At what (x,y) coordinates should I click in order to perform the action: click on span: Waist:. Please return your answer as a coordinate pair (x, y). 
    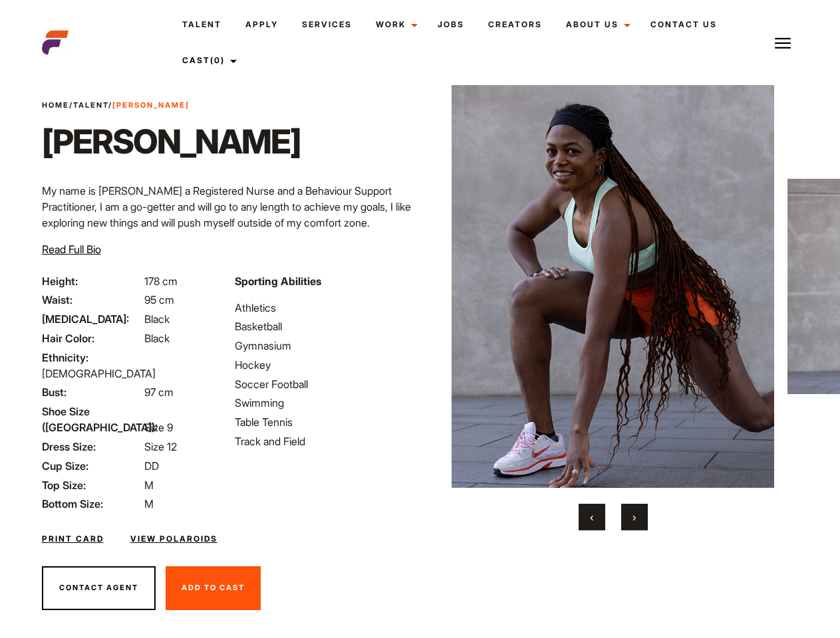
    Looking at the image, I should click on (92, 300).